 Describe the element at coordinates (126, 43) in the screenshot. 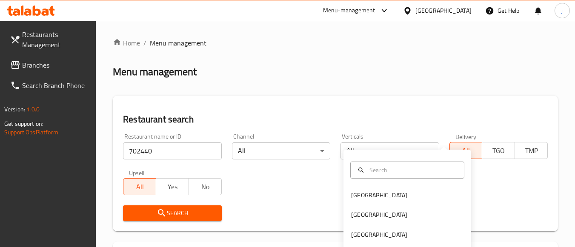

I see `a: Home` at that location.